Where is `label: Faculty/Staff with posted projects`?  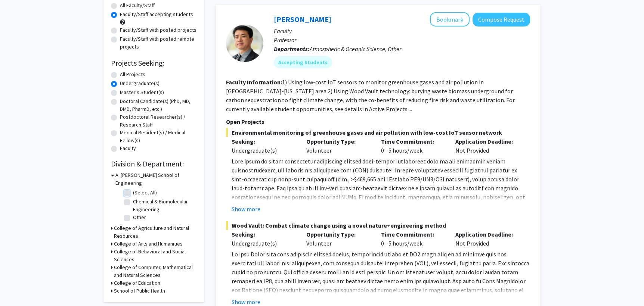
label: Faculty/Staff with posted projects is located at coordinates (158, 30).